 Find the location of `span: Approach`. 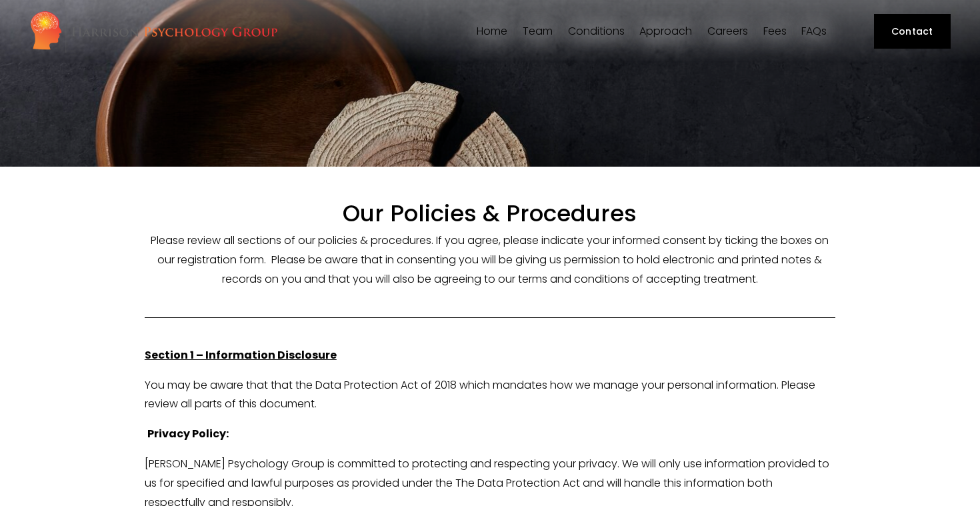

span: Approach is located at coordinates (665, 31).